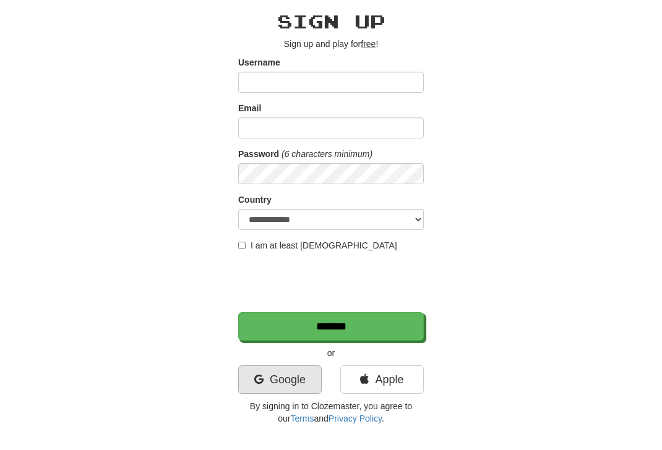 Image resolution: width=662 pixels, height=450 pixels. What do you see at coordinates (331, 413) in the screenshot?
I see `p: By signing in to Clozemaster, you agree to our and .` at bounding box center [331, 413].